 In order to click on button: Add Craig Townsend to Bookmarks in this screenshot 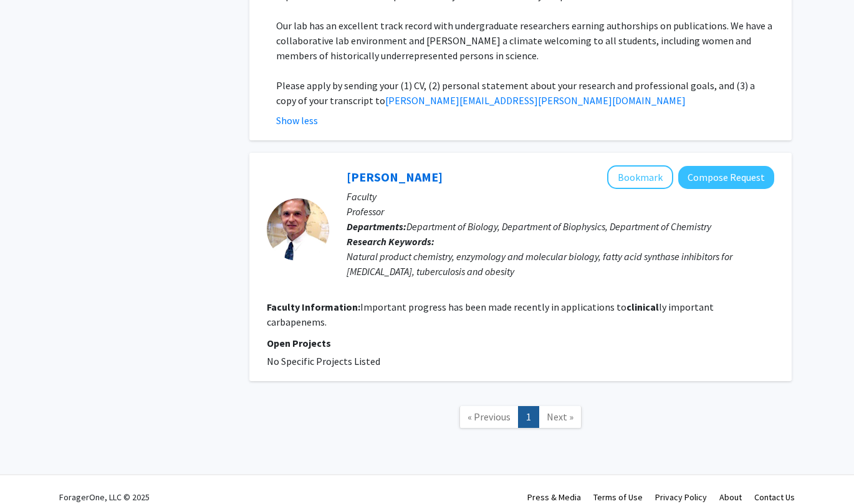, I will do `click(641, 177)`.